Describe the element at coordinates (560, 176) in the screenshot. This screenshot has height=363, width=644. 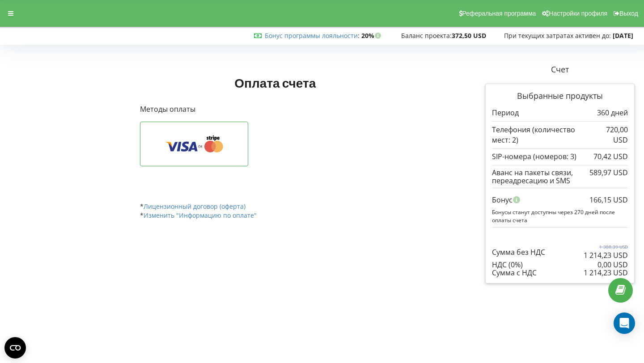
I see `div: Аванс на пакеты связи, переадресацию и SMS` at that location.